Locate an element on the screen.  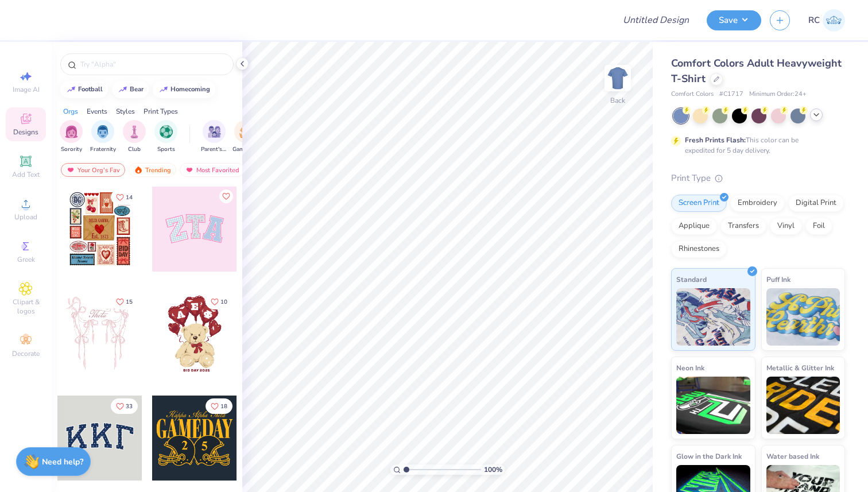
img: Parent's Weekend Image is located at coordinates (214, 131).